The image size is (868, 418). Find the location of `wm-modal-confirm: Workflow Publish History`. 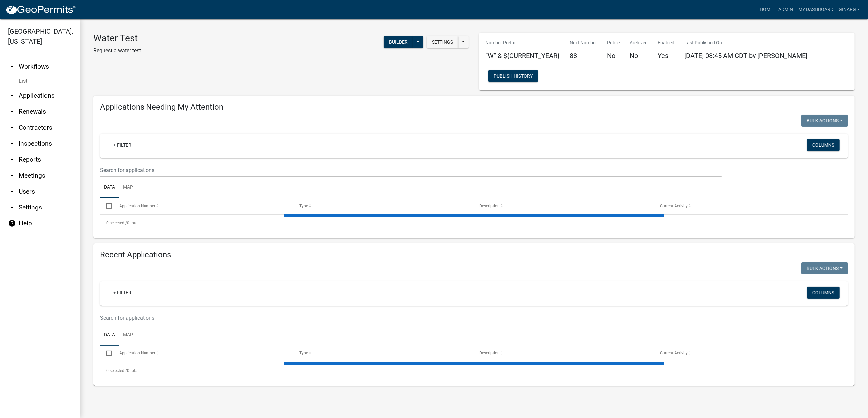

wm-modal-confirm: Workflow Publish History is located at coordinates (513, 77).